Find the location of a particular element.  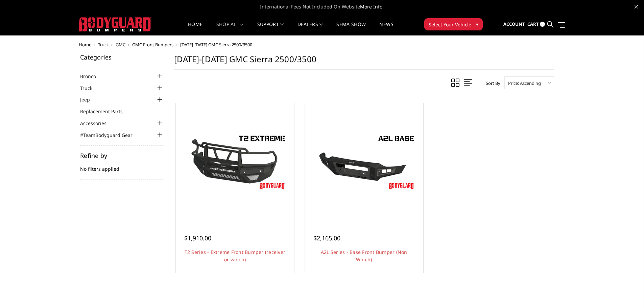

a: Account is located at coordinates (514, 24).